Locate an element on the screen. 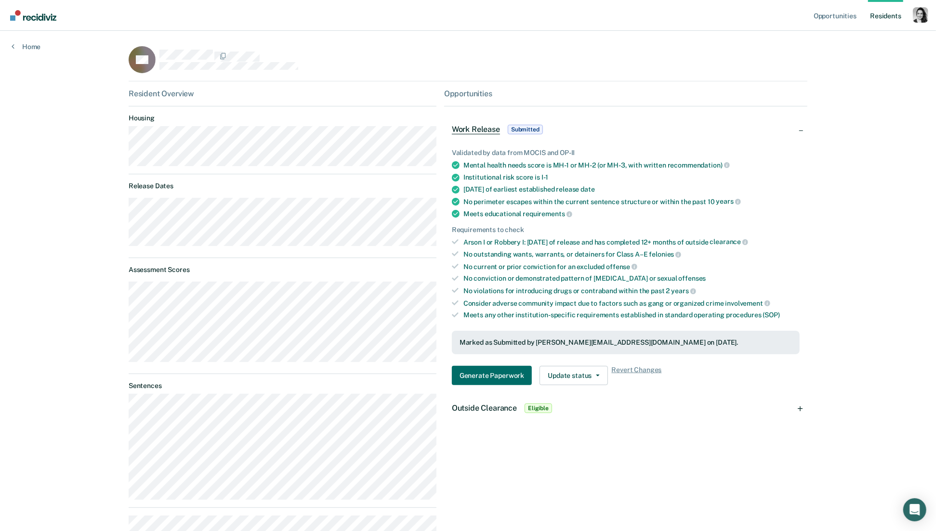  div: No current or prior conviction for an excluded is located at coordinates (632, 267).